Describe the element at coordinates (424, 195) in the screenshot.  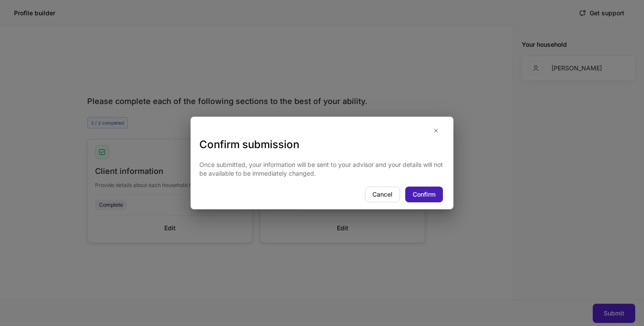
I see `button: Confirm` at that location.